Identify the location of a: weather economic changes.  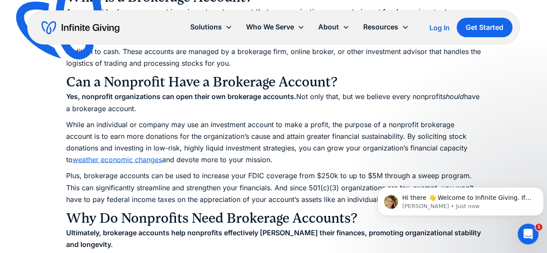
(117, 160).